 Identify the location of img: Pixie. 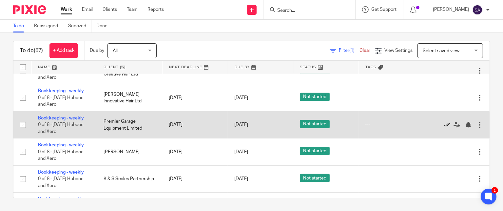
(30, 10).